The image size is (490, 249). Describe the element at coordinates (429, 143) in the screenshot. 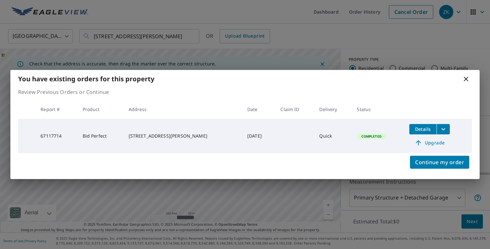

I see `a: Upgrade` at that location.